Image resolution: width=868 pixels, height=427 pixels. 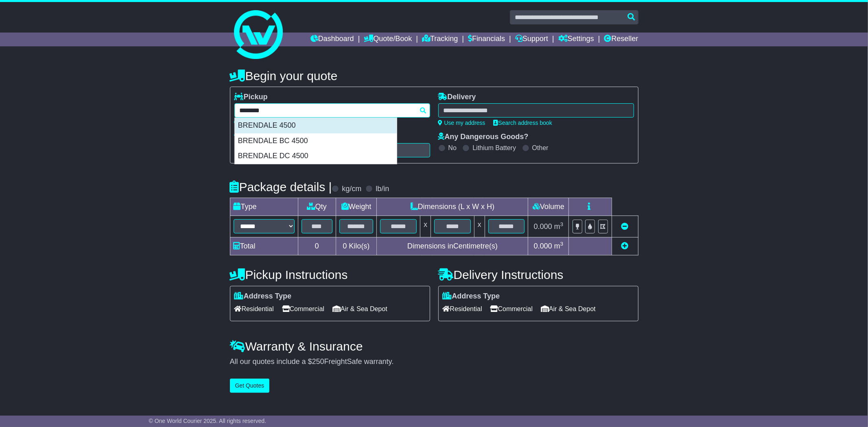 I want to click on div: BRENDALE 4500, so click(x=316, y=125).